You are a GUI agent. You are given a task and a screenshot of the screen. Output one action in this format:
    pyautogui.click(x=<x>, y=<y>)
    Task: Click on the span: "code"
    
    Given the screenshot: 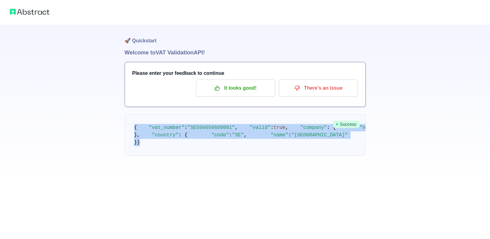 What is the action you would take?
    pyautogui.click(x=220, y=135)
    